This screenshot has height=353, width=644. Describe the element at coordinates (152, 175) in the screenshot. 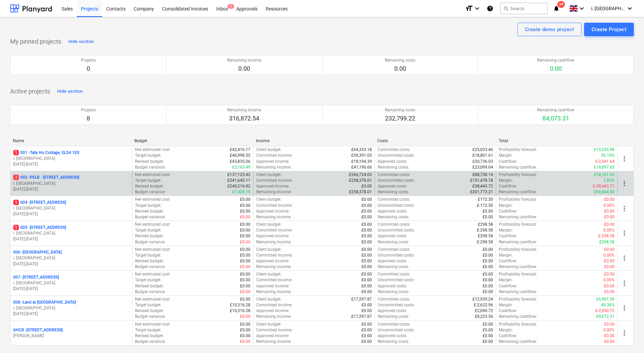

I see `p: Net estimated cost :` at that location.